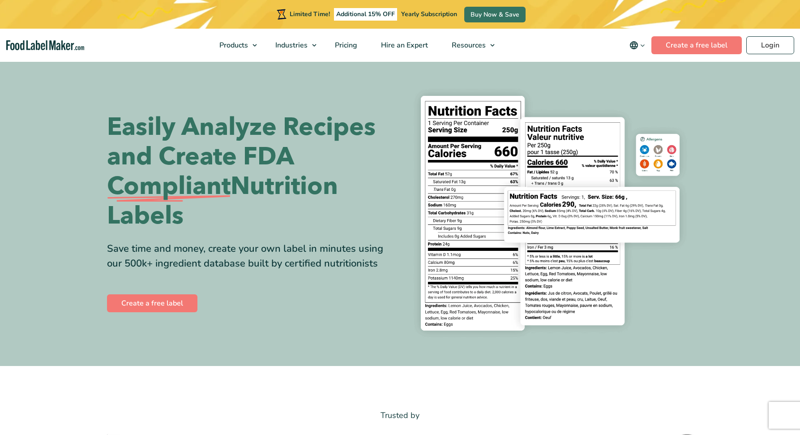 This screenshot has height=435, width=800. Describe the element at coordinates (345, 45) in the screenshot. I see `a: Pricing` at that location.